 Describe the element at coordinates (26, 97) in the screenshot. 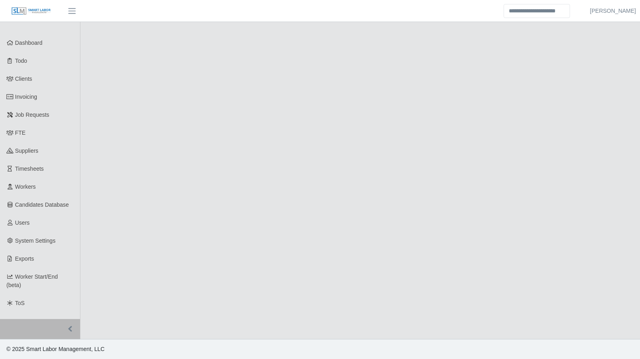

I see `span: Invoicing` at that location.